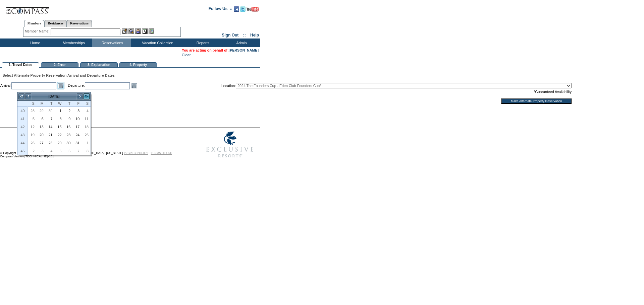 The height and width of the screenshot is (305, 644). Describe the element at coordinates (68, 103) in the screenshot. I see `th: Thursday` at that location.